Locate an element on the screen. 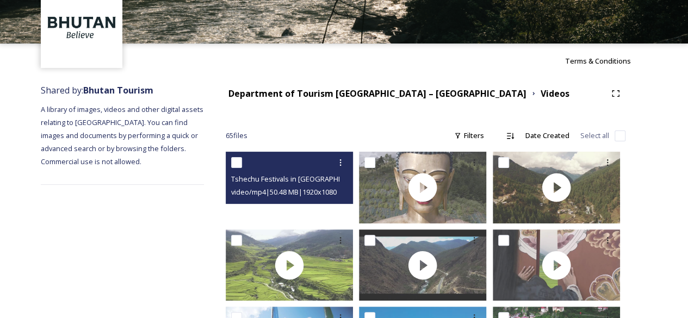 Image resolution: width=688 pixels, height=318 pixels. strong: Bhutan Tourism is located at coordinates (118, 90).